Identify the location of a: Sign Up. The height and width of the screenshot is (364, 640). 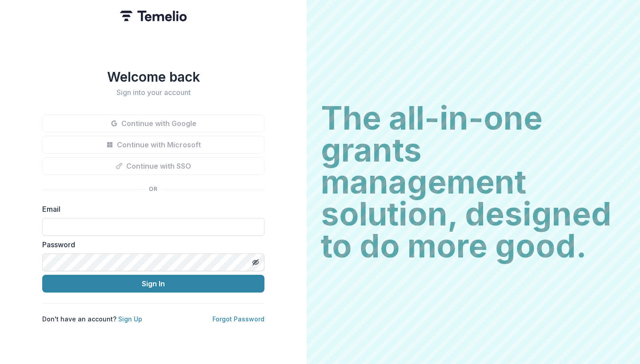
(130, 319).